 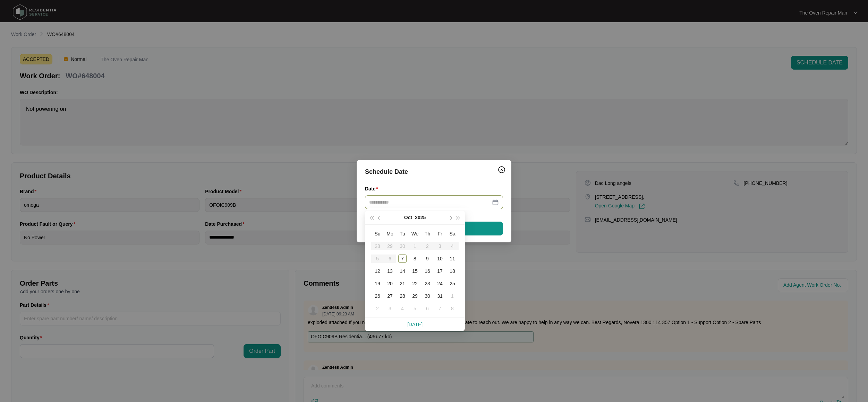 I want to click on th: Fr, so click(x=440, y=234).